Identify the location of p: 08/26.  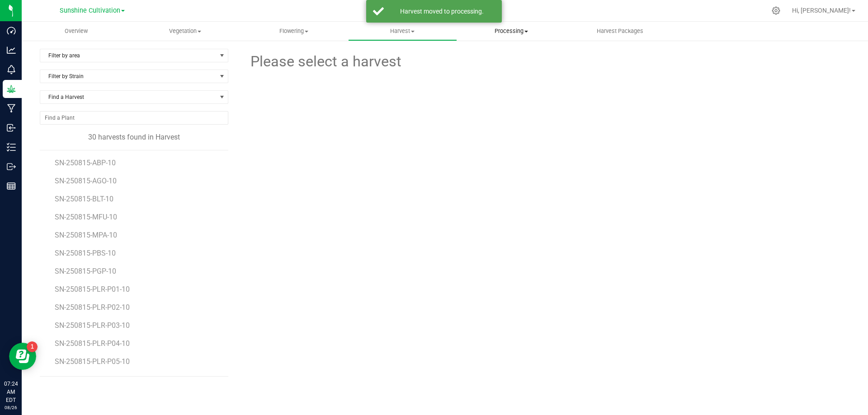
(11, 407).